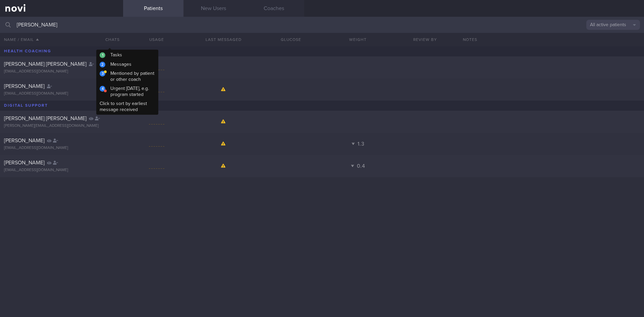 The height and width of the screenshot is (317, 644). What do you see at coordinates (291, 39) in the screenshot?
I see `button: Glucose` at bounding box center [291, 39].